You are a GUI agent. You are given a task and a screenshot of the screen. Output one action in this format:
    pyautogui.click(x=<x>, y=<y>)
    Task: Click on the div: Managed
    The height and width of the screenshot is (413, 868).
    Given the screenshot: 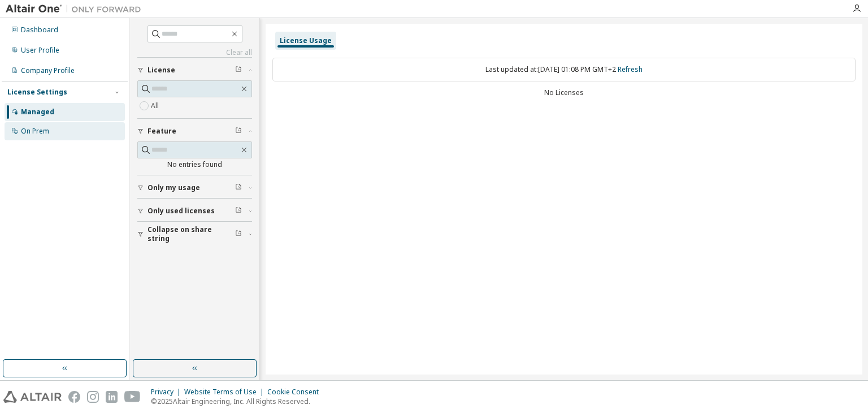 What is the action you would take?
    pyautogui.click(x=38, y=112)
    